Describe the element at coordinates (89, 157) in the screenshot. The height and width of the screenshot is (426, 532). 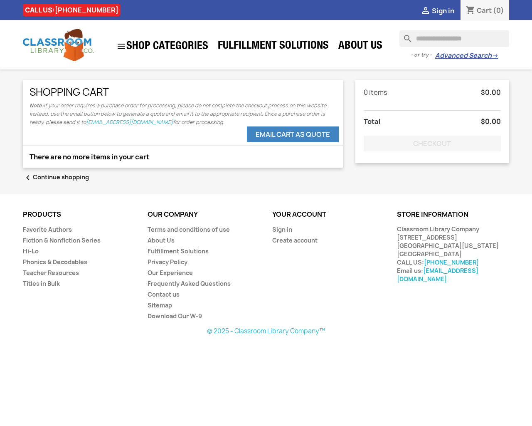
I see `span: There are no more items in your cart` at that location.